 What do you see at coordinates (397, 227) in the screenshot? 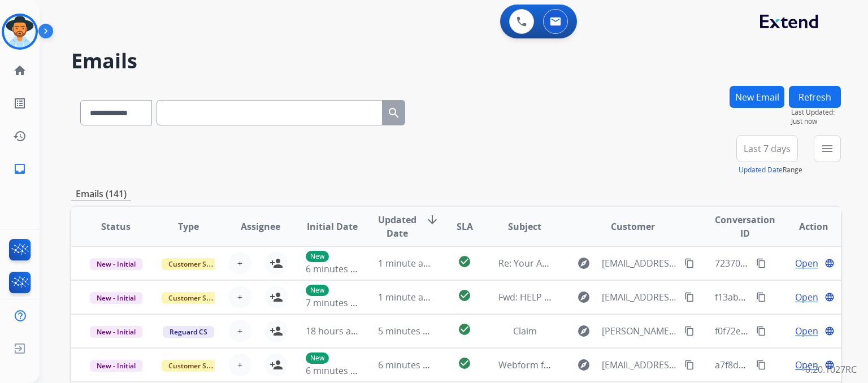
I see `span: Updated Date` at bounding box center [397, 227].